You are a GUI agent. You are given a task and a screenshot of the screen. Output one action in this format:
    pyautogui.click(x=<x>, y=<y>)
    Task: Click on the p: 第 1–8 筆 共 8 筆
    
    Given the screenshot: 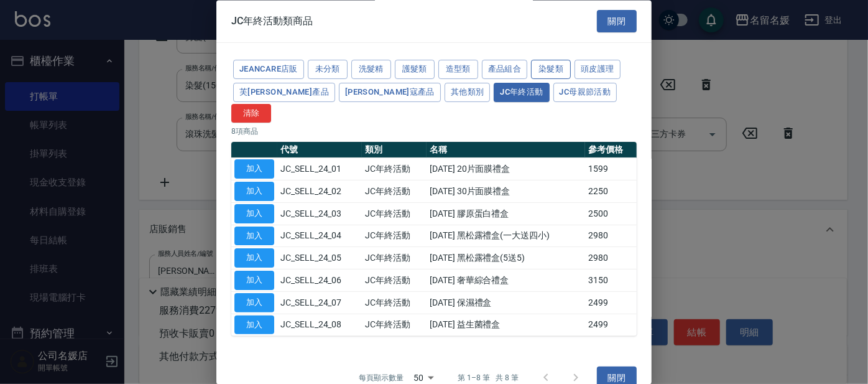 What is the action you would take?
    pyautogui.click(x=488, y=378)
    